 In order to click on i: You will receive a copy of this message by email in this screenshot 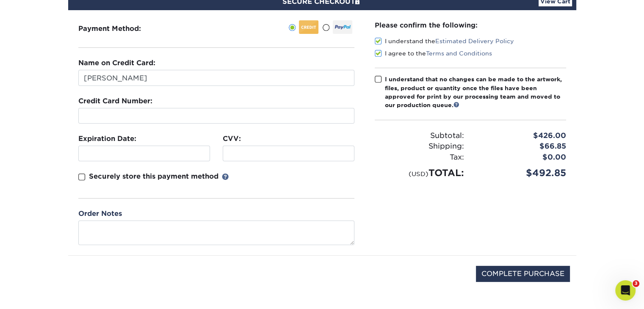, I will do `click(71, 212)`.